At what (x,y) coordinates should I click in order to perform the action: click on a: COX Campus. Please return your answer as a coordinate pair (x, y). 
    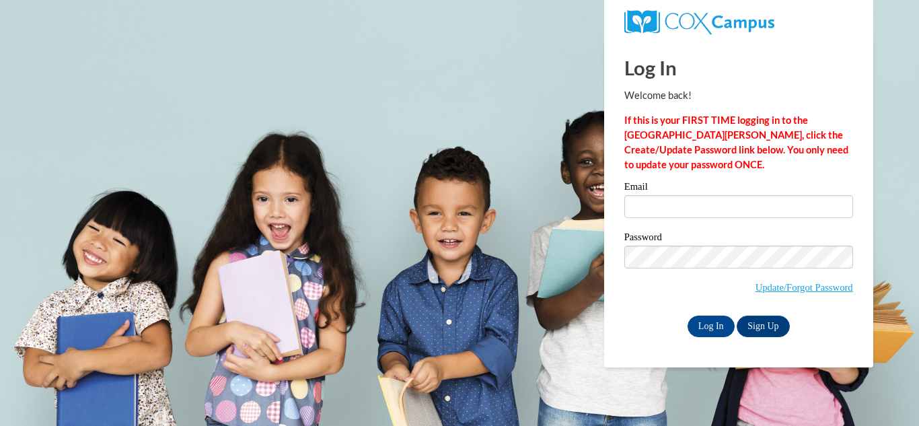
    Looking at the image, I should click on (699, 21).